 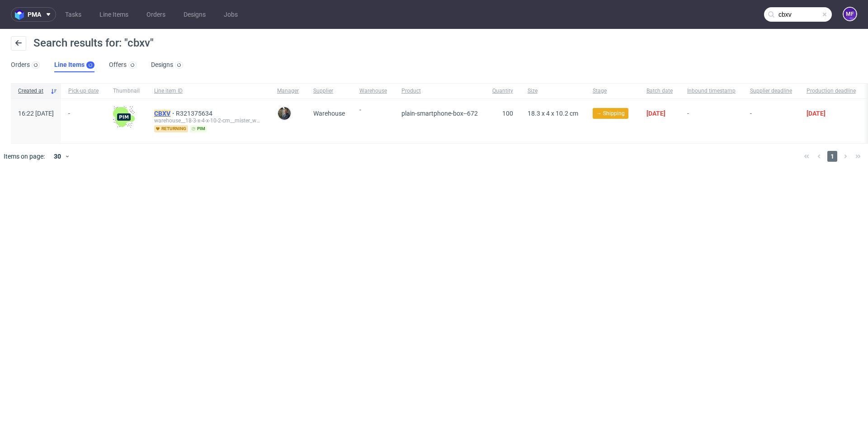 I want to click on span: 100, so click(x=508, y=114).